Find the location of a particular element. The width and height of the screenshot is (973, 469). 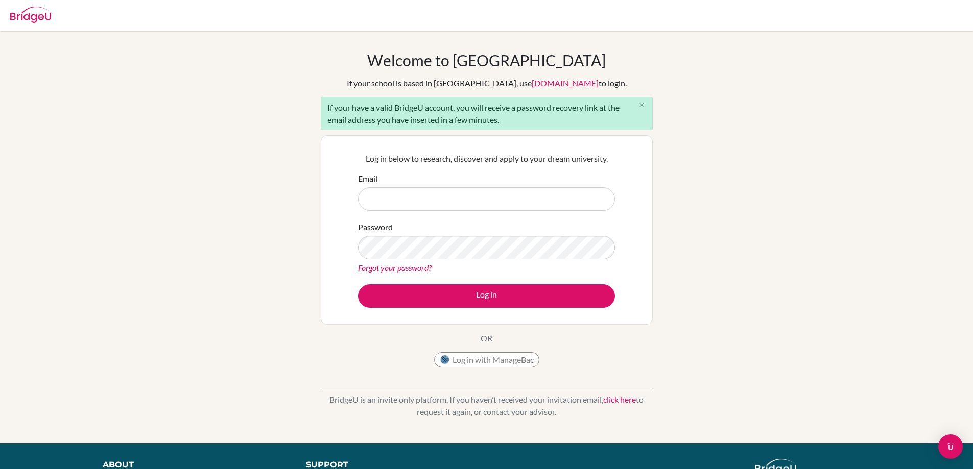

div: Open Intercom Messenger is located at coordinates (951, 447).